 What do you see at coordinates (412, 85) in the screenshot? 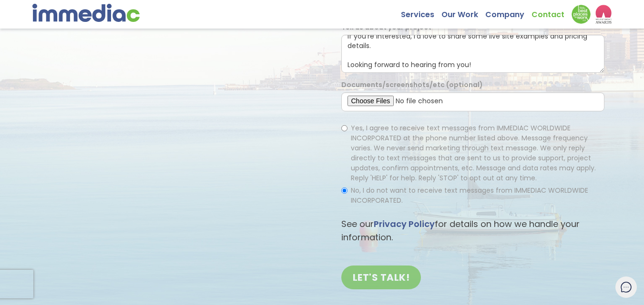
I see `label: Documents/screenshots/etc (optional)` at bounding box center [412, 85].